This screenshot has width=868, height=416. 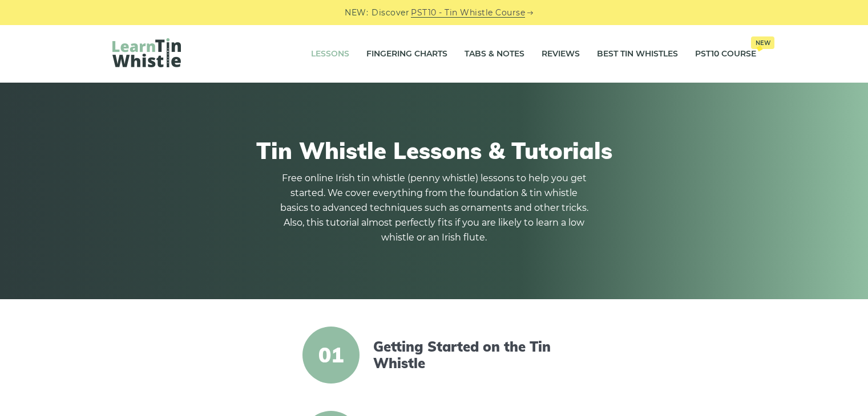 What do you see at coordinates (329, 54) in the screenshot?
I see `a: Lessons` at bounding box center [329, 54].